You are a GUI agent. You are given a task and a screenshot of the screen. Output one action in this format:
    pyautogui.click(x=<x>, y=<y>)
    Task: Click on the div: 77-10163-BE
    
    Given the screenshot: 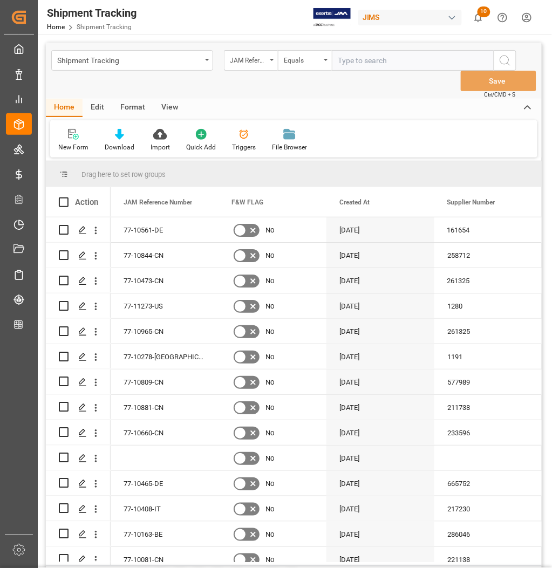 What is the action you would take?
    pyautogui.click(x=165, y=534)
    